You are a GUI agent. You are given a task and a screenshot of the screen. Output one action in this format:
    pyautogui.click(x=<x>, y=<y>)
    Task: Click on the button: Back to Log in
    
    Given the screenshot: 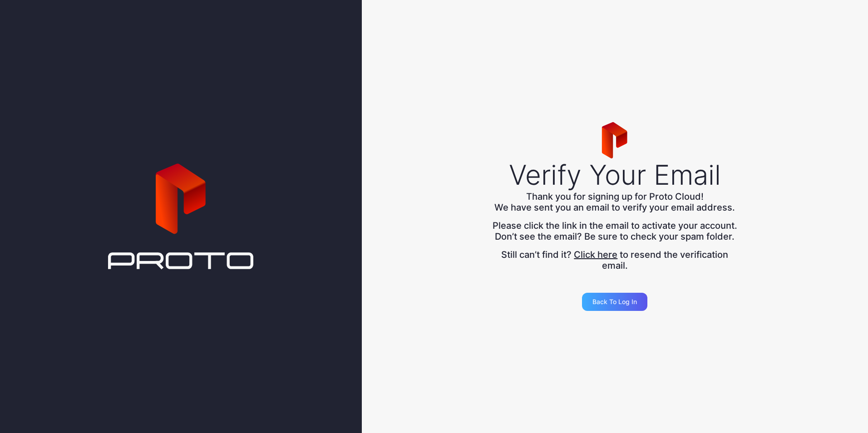 What is the action you would take?
    pyautogui.click(x=615, y=301)
    